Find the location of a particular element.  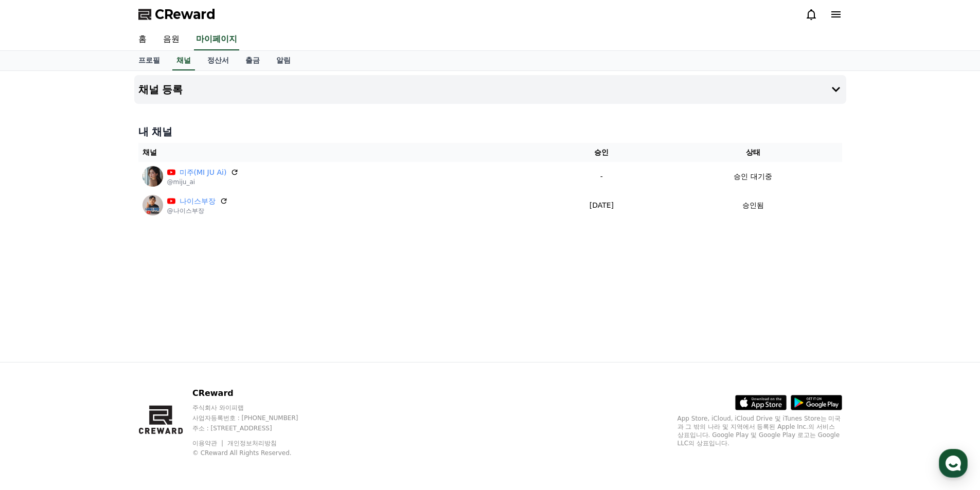

h4: 채널 등록 is located at coordinates (160, 89).